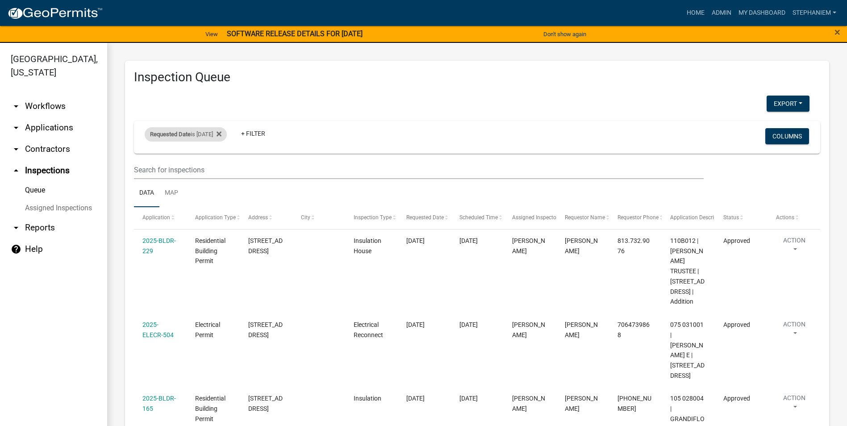 This screenshot has width=847, height=426. Describe the element at coordinates (731, 217) in the screenshot. I see `span: Status` at that location.